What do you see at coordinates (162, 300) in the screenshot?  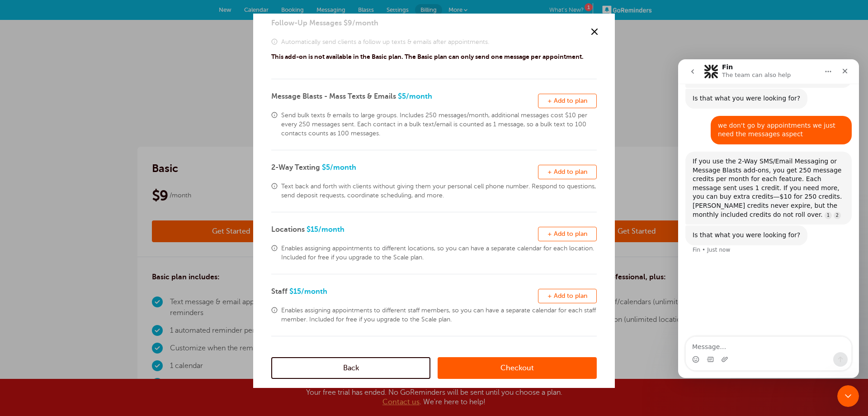 I see `button: Send a message…` at bounding box center [162, 300].